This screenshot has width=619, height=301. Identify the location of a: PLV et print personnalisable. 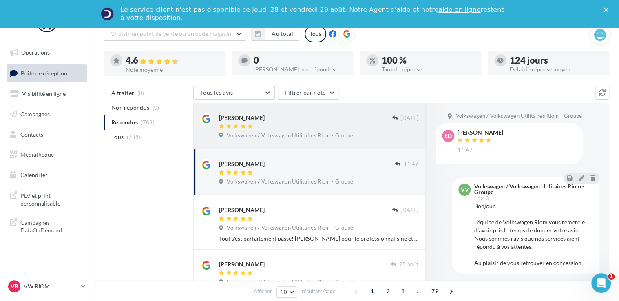
(47, 199).